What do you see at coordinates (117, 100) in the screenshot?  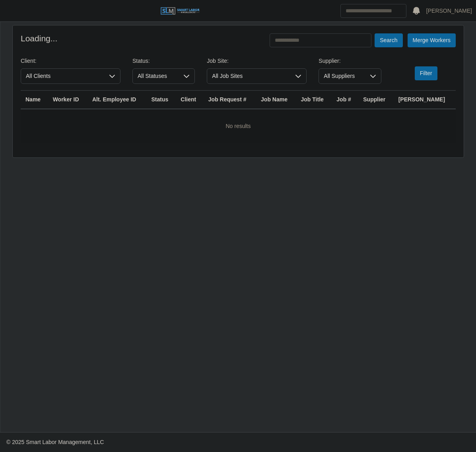 I see `th: Alt. Employee ID` at bounding box center [117, 100].